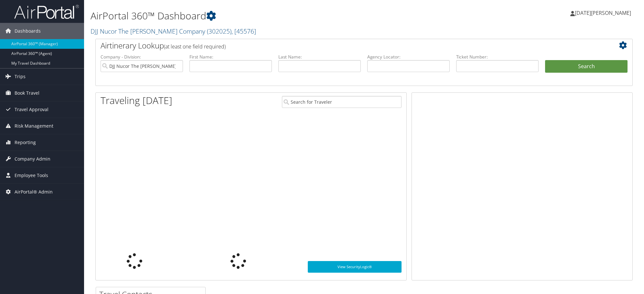 This screenshot has width=644, height=294. What do you see at coordinates (34, 126) in the screenshot?
I see `span: Risk Management` at bounding box center [34, 126].